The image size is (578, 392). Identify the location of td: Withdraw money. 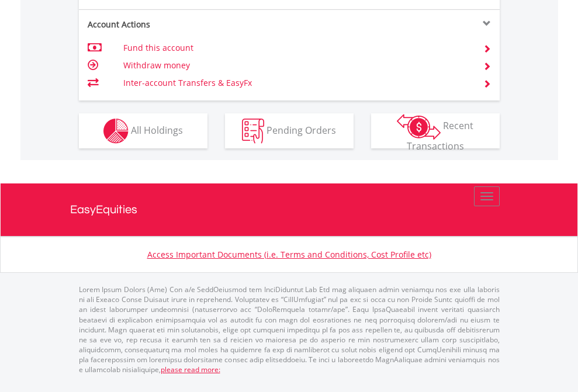
(296, 65).